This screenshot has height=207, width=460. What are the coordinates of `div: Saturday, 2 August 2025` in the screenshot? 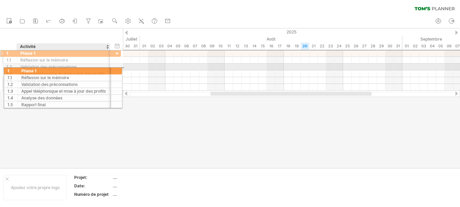 It's located at (152, 46).